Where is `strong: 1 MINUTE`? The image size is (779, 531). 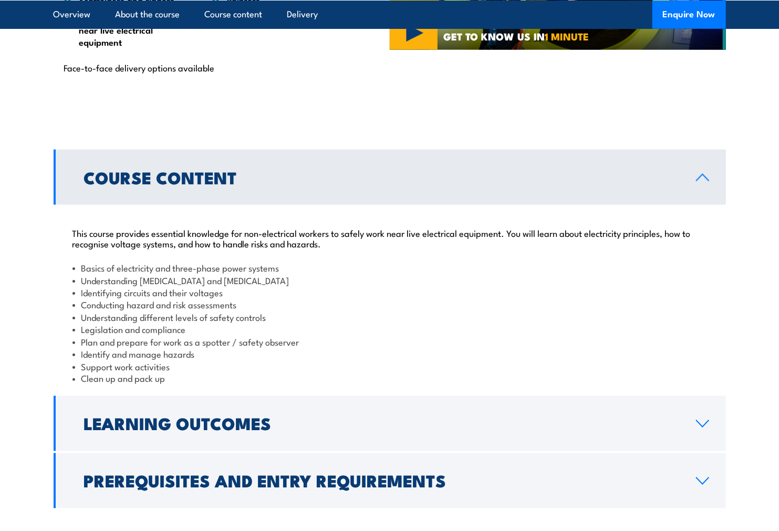 strong: 1 MINUTE is located at coordinates (567, 36).